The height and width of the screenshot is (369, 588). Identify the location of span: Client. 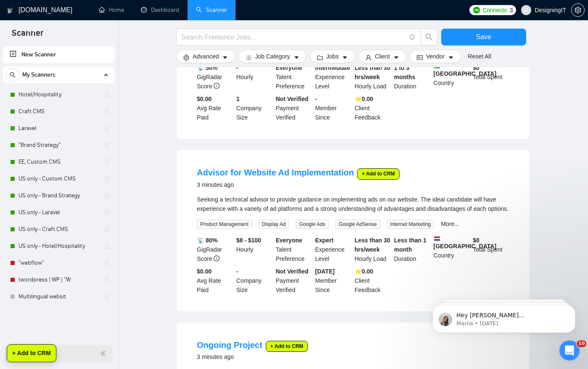
(383, 56).